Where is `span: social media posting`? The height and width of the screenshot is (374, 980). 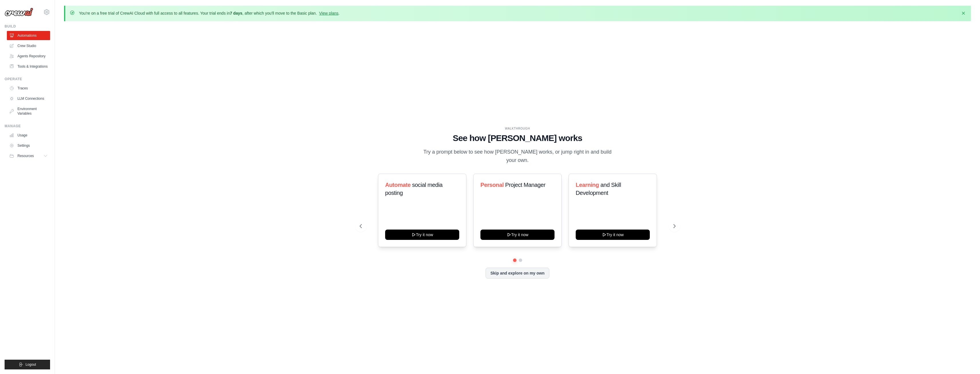 span: social media posting is located at coordinates (414, 189).